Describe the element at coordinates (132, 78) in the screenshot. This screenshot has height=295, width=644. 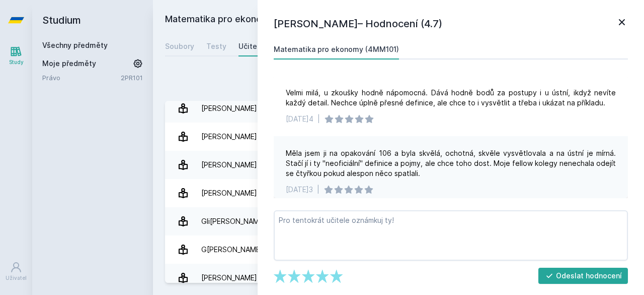
I see `a: 2PR101` at that location.